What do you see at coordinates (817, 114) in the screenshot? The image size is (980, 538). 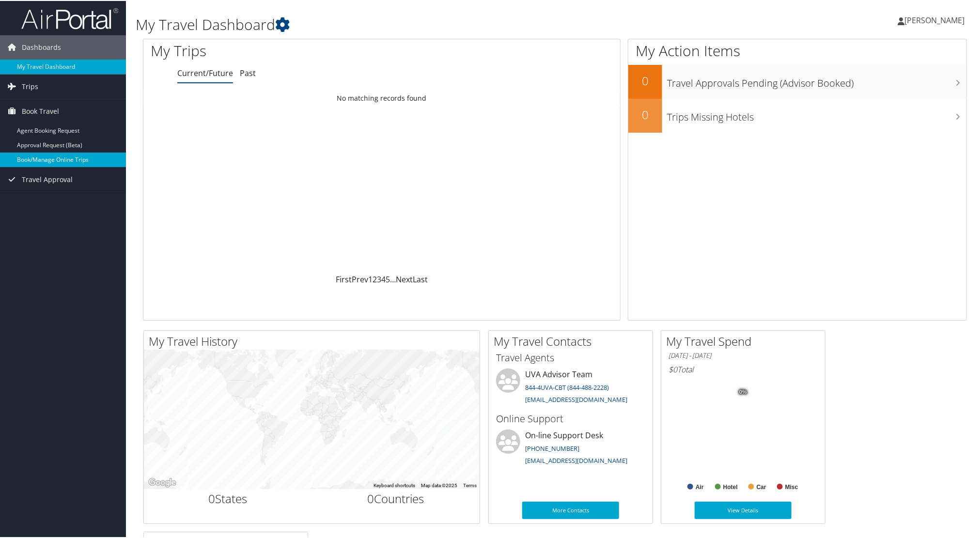 I see `h3: Trips Missing Hotels` at bounding box center [817, 114].